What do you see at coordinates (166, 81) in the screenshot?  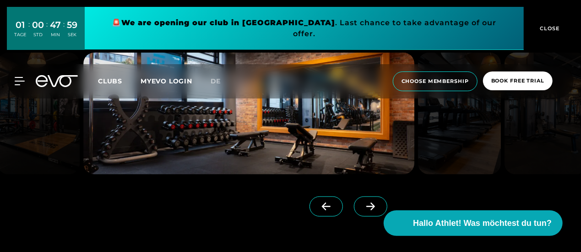 I see `a: MYEVO LOGIN` at bounding box center [166, 81].